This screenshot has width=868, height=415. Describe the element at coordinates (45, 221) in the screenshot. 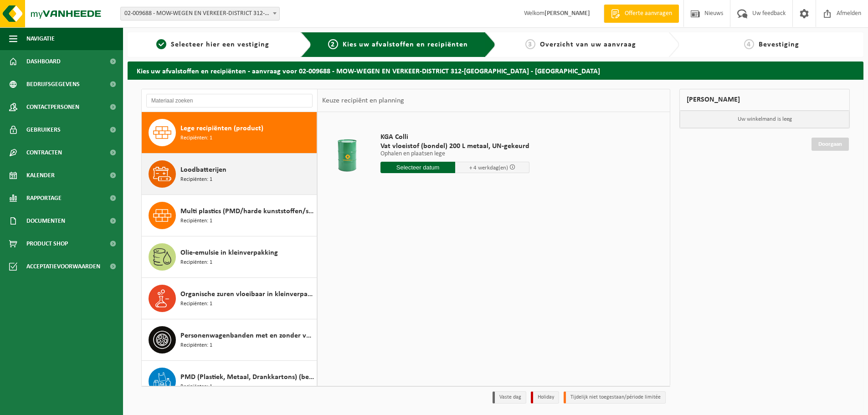

I see `span: Documenten` at that location.